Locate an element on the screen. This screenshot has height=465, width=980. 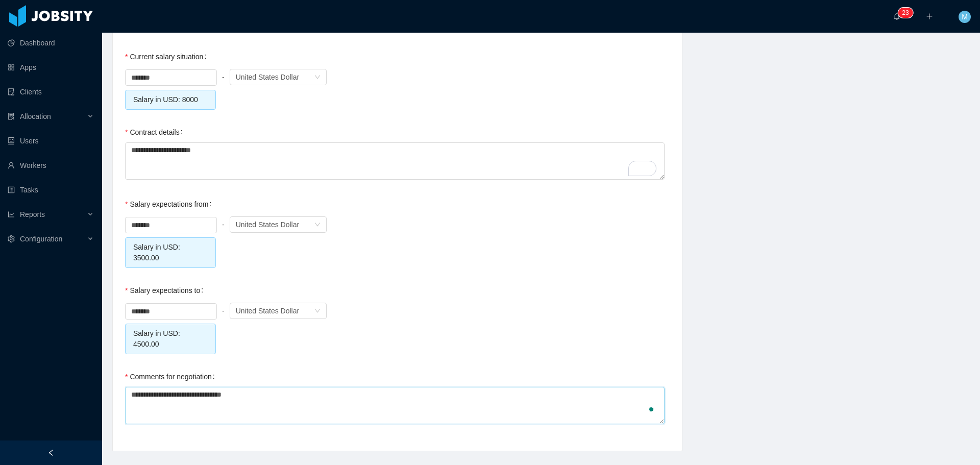
i: icon: bell is located at coordinates (897, 17).